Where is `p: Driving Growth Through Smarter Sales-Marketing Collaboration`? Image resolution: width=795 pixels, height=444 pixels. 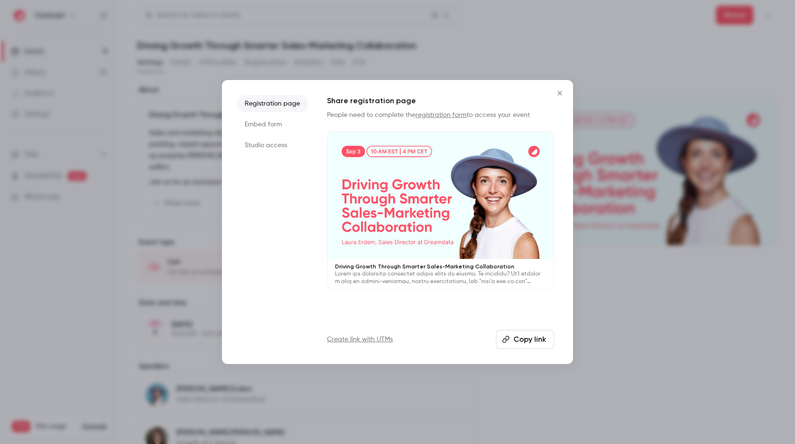
p: Driving Growth Through Smarter Sales-Marketing Collaboration is located at coordinates (441, 266).